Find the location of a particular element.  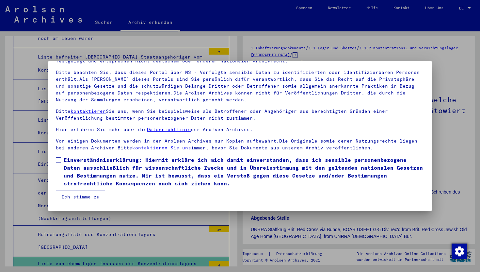

p: Von einigen Dokumenten werden in den Arolsen Archives nur Kopien aufbewahrt.Die Originale sowie d... is located at coordinates (240, 144).